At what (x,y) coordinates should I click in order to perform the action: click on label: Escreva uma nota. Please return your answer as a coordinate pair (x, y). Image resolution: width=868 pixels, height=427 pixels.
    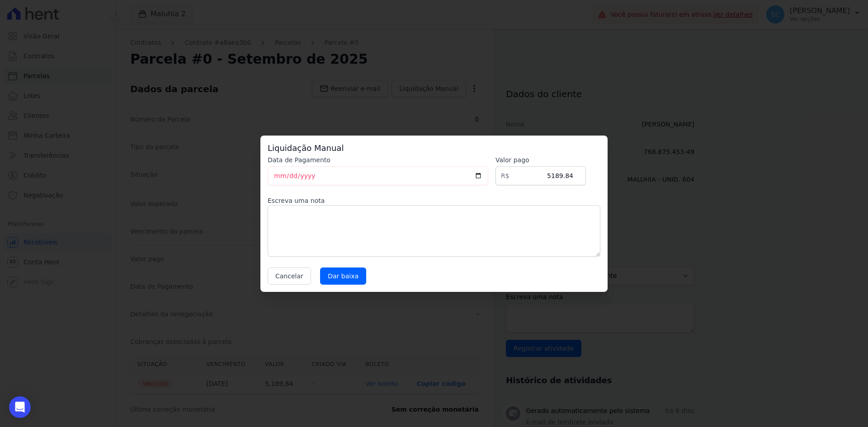
    Looking at the image, I should click on (434, 200).